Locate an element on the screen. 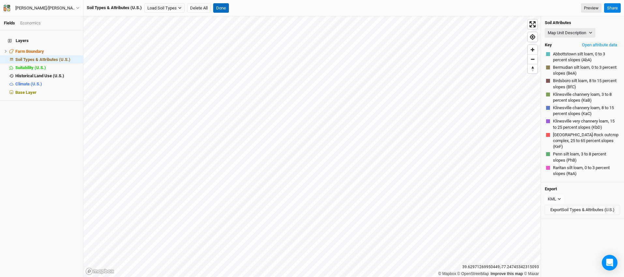 This screenshot has height=277, width=624. div: Historical Land Use (U.S.) is located at coordinates (47, 76).